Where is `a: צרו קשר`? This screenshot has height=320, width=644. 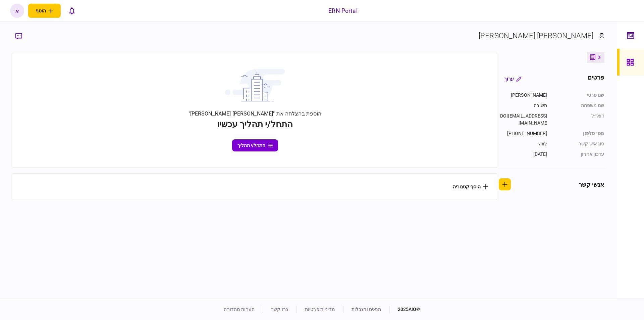
a: צרו קשר is located at coordinates (280, 309).